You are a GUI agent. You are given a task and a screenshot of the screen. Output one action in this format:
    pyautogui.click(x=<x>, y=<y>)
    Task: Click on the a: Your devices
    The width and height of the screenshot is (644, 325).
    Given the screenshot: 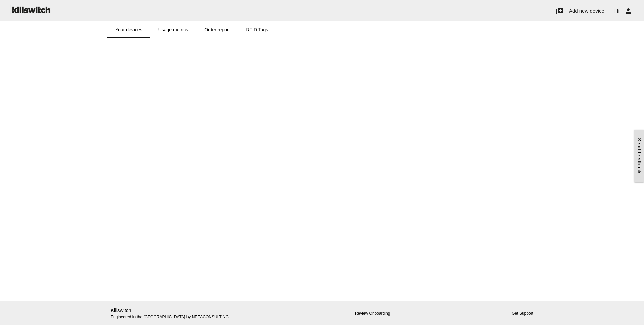 What is the action you would take?
    pyautogui.click(x=129, y=30)
    